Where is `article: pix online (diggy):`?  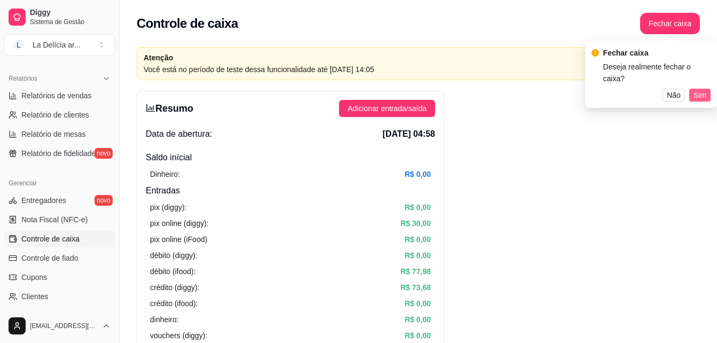 article: pix online (diggy): is located at coordinates (179, 223).